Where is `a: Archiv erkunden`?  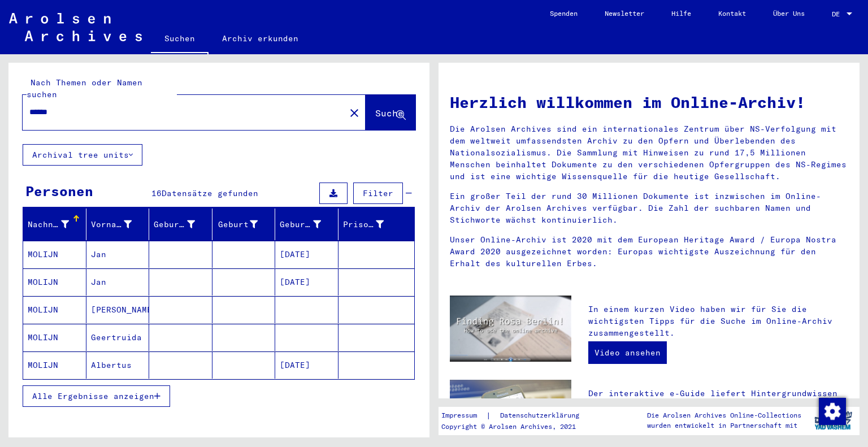 a: Archiv erkunden is located at coordinates (260, 39).